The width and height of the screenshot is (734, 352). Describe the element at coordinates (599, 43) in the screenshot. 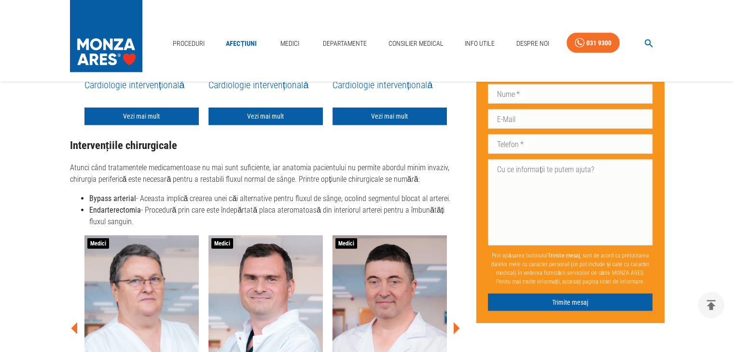

I see `div: 031 9300` at that location.